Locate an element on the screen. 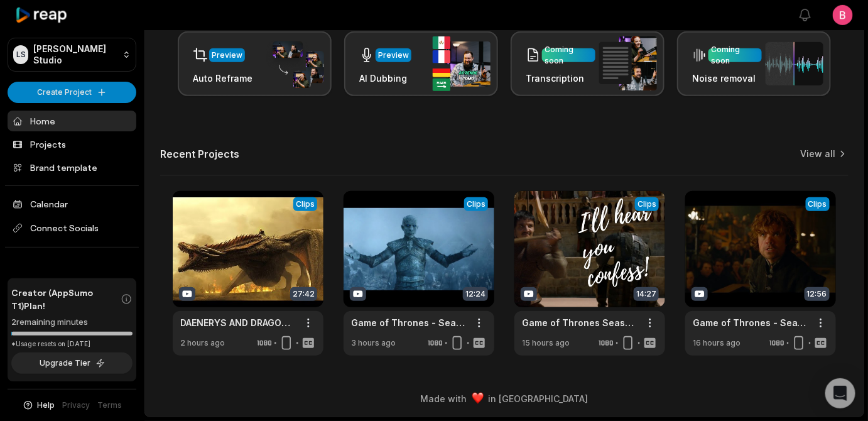 The image size is (868, 421). img: noise_removal.png is located at coordinates (794, 63).